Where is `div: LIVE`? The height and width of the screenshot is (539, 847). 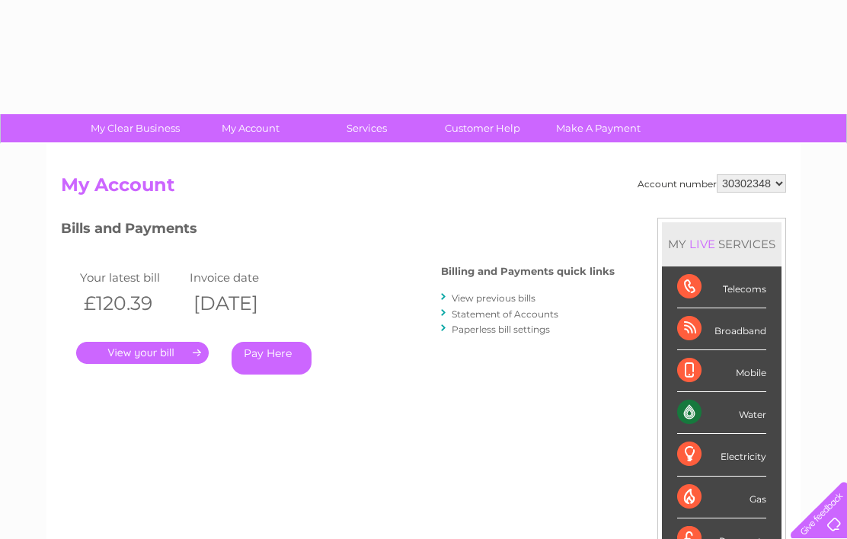
div: LIVE is located at coordinates (702, 244).